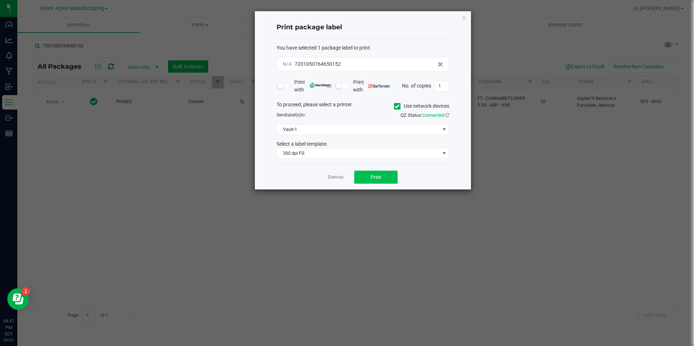  I want to click on span: Vault-1, so click(358, 129).